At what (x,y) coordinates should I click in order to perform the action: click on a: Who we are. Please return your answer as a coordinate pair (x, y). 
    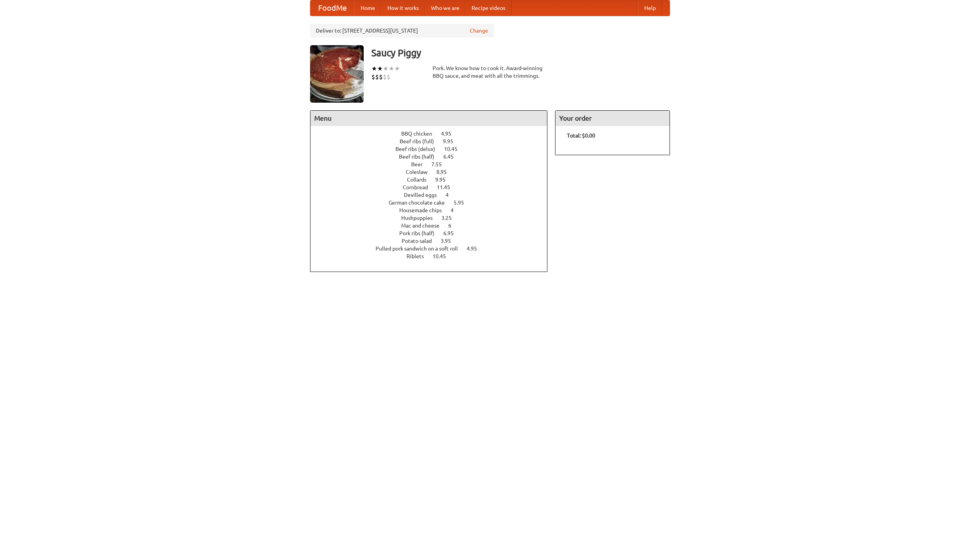
    Looking at the image, I should click on (445, 8).